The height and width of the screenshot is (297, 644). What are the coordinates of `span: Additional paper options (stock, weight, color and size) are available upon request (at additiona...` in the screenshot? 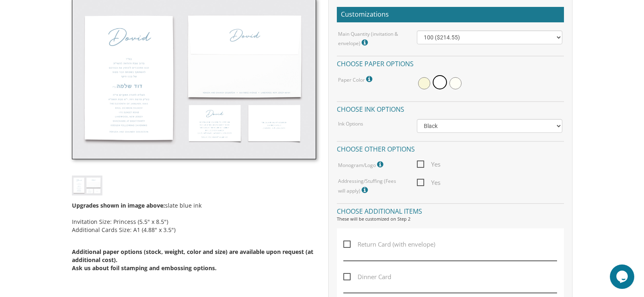 It's located at (192, 255).